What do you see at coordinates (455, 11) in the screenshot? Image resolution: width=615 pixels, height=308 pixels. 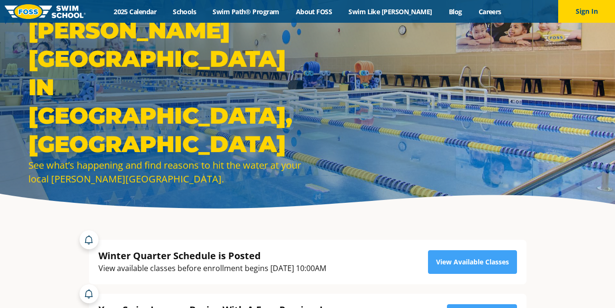 I see `a: Blog` at bounding box center [455, 11].